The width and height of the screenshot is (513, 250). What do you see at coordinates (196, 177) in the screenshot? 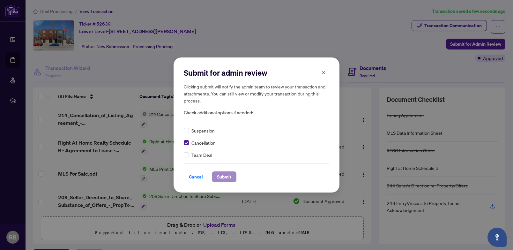
I see `span: Cancel` at bounding box center [196, 177].